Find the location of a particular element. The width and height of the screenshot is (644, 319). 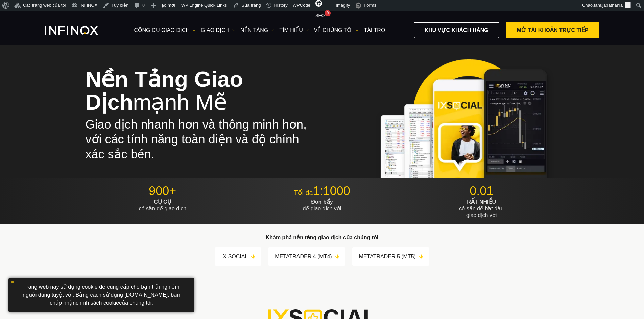

strong: RẤT NHIỀU is located at coordinates (482, 201).